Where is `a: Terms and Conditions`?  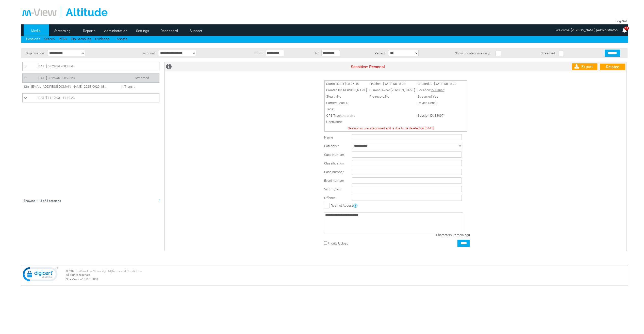 a: Terms and Conditions is located at coordinates (127, 271).